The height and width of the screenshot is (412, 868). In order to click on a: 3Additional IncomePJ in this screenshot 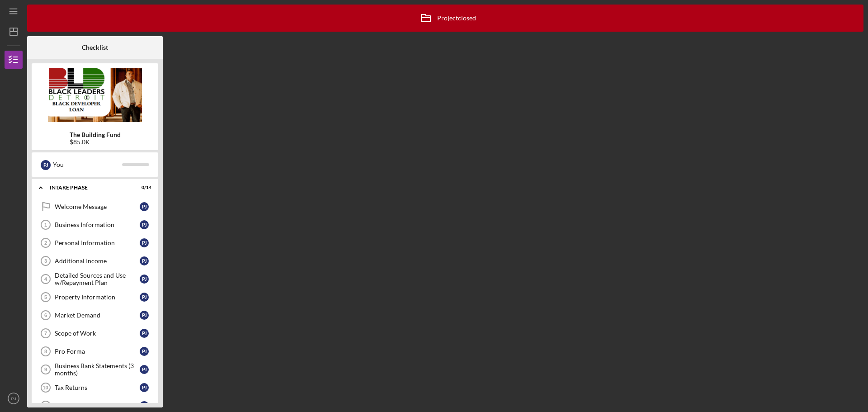, I will do `click(95, 261)`.